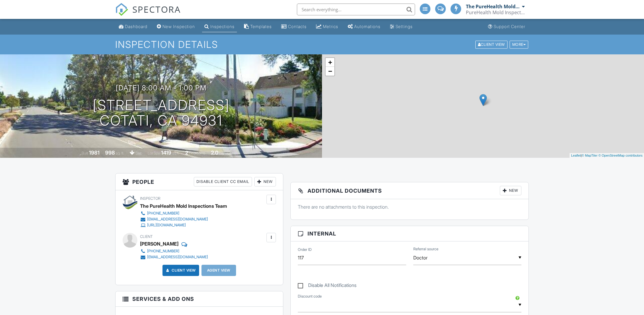 The height and width of the screenshot is (315, 644). I want to click on a: Templates, so click(258, 26).